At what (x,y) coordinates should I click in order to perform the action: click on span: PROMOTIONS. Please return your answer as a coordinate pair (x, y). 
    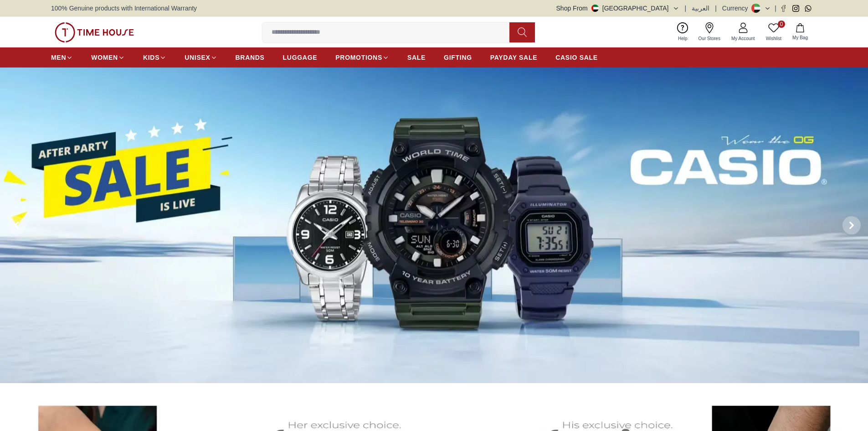
    Looking at the image, I should click on (358, 57).